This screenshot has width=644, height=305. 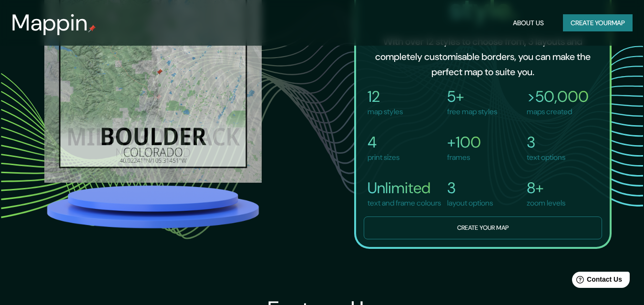 I want to click on p: maps created, so click(x=558, y=112).